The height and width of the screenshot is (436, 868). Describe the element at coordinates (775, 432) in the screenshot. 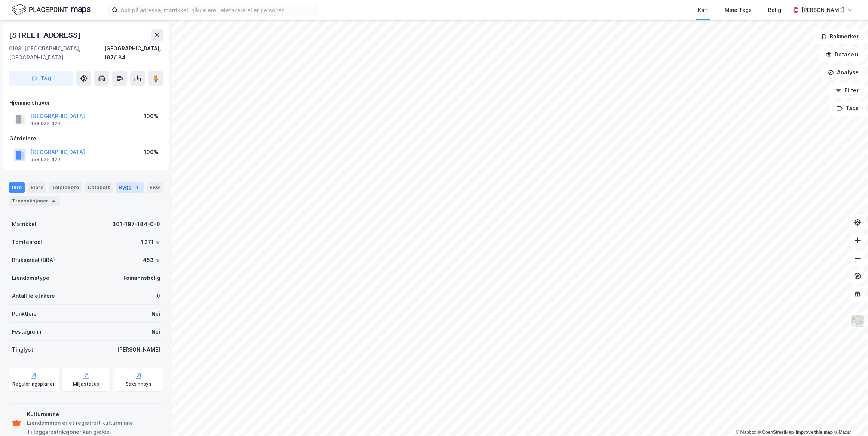

I see `a: OpenStreetMap` at that location.